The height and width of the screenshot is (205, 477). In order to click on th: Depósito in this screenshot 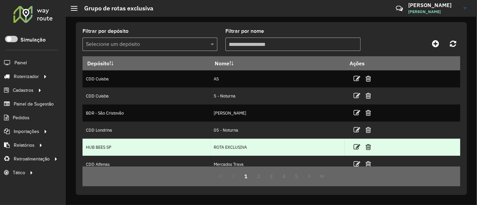, I will do `click(146, 63)`.